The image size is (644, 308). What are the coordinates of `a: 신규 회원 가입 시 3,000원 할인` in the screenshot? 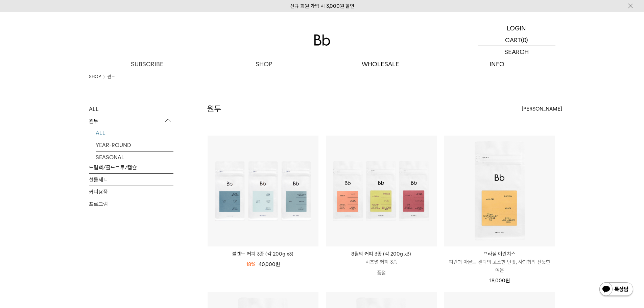 It's located at (322, 6).